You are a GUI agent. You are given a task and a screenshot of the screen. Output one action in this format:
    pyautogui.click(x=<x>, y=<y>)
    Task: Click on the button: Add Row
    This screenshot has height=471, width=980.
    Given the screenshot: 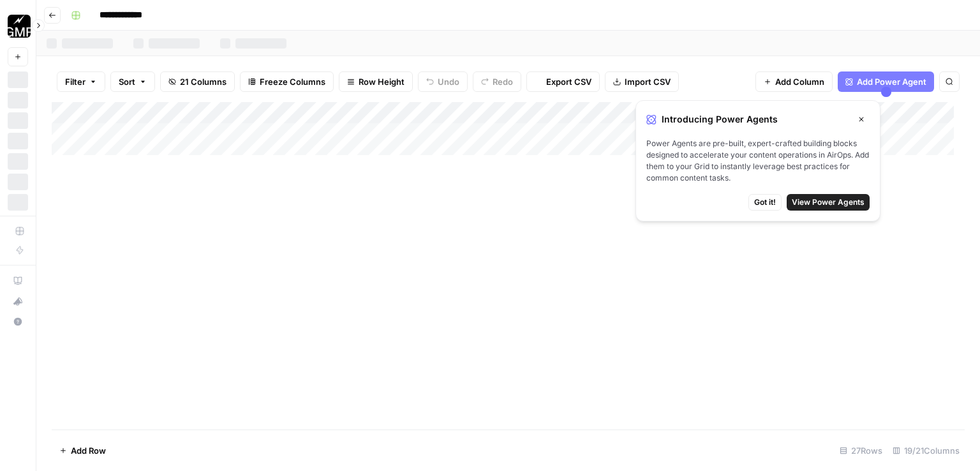 What is the action you would take?
    pyautogui.click(x=82, y=451)
    